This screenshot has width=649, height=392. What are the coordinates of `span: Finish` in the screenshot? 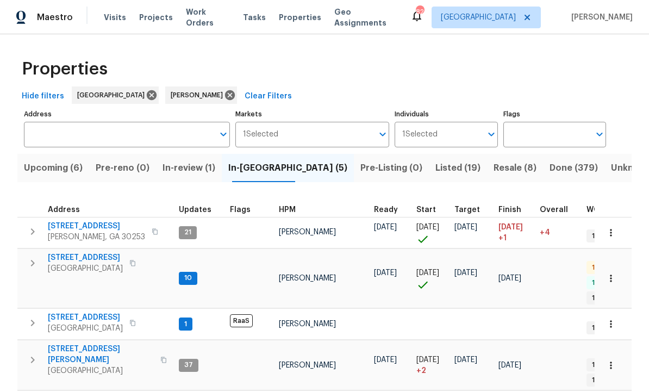 It's located at (510, 210).